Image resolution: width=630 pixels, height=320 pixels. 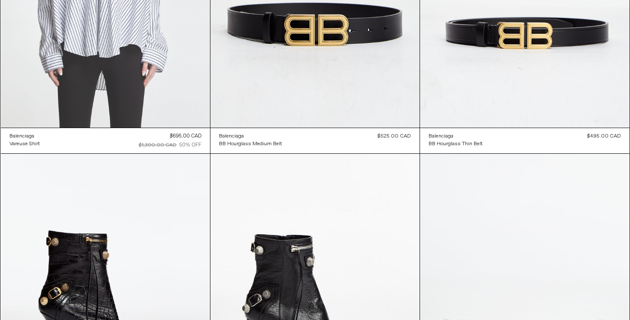 What do you see at coordinates (250, 144) in the screenshot?
I see `a: BB Hourglass Medium Belt` at bounding box center [250, 144].